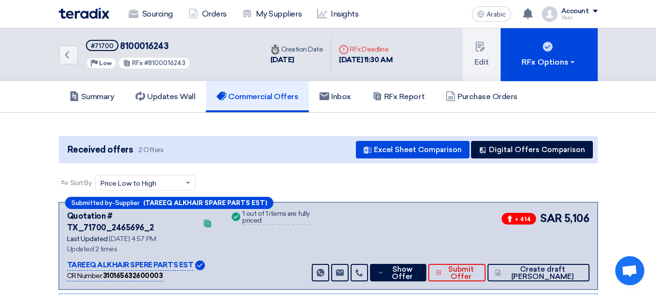  What do you see at coordinates (130, 265) in the screenshot?
I see `font: TAREEQ ALKHAIR SPERE PARTS EST` at bounding box center [130, 265].